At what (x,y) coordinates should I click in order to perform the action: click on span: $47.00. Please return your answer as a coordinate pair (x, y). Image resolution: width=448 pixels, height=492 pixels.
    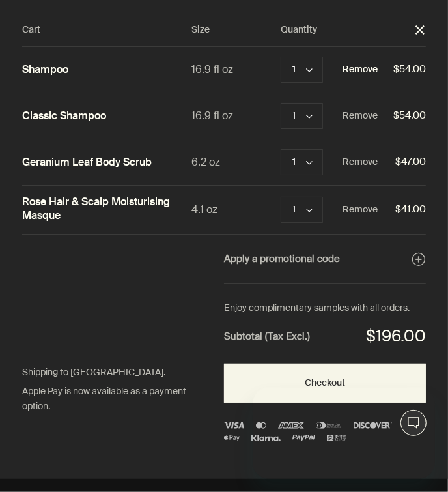
    Looking at the image, I should click on (402, 162).